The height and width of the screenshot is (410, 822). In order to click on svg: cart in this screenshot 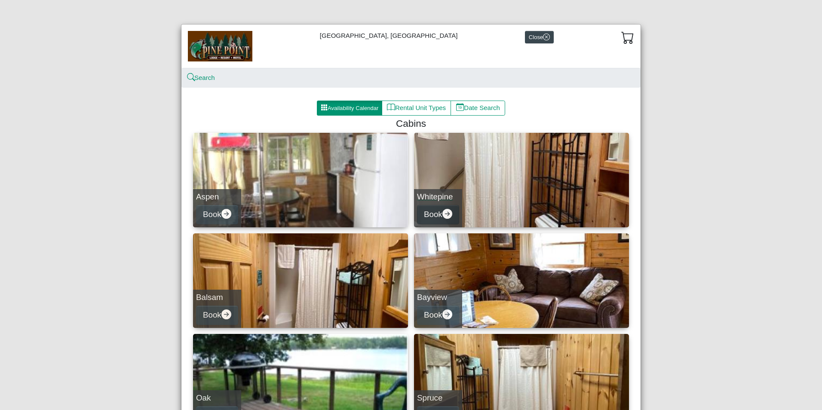, I will do `click(627, 37)`.